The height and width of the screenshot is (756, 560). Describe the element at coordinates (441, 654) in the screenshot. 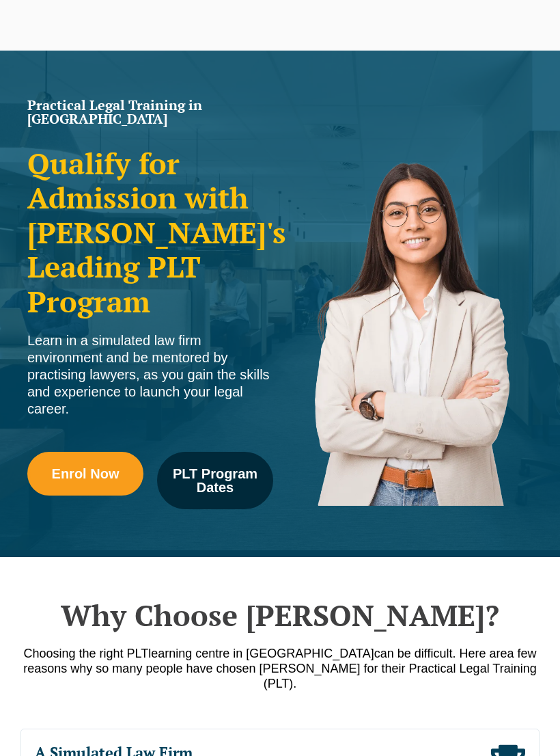

I see `span: can be difficult. Here are` at that location.